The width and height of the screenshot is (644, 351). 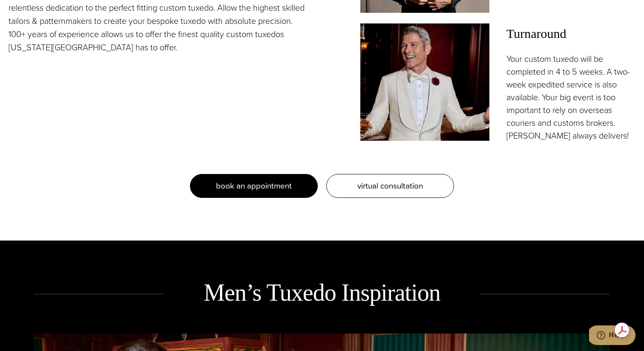 What do you see at coordinates (425, 82) in the screenshot?
I see `img: Model in white custom tailored tuxedo jacket with wide white shawl lapel, white shirt and bowtie....` at bounding box center [425, 82].